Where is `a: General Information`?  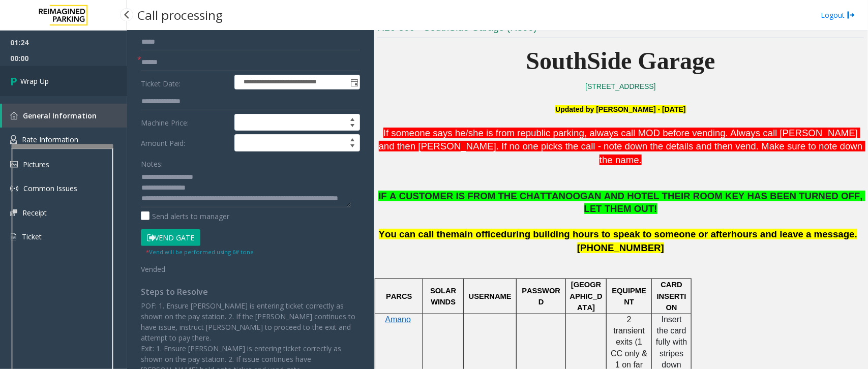
a: General Information is located at coordinates (64, 115).